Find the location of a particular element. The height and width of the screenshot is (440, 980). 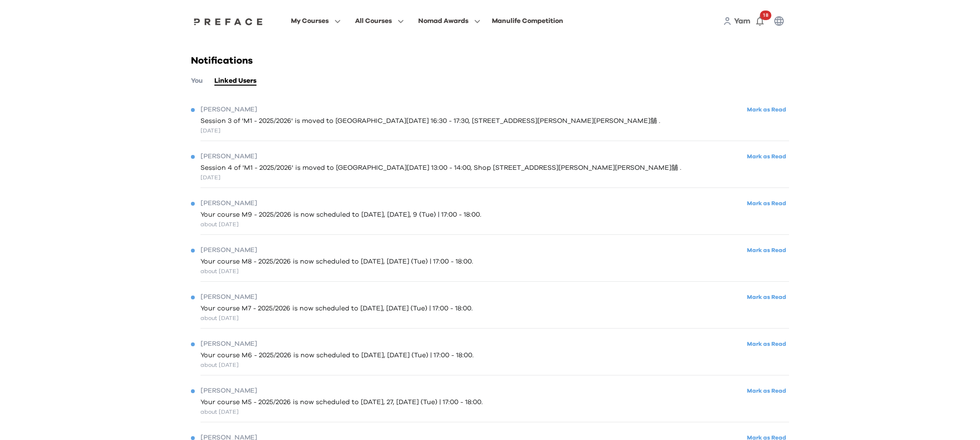

span: Notifications is located at coordinates (222, 61).